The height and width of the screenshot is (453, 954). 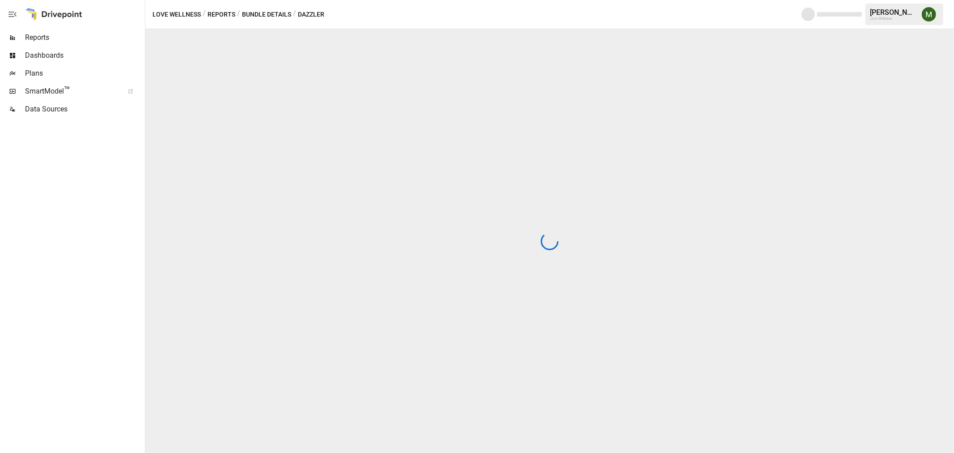 I want to click on span: SmartModel, so click(x=72, y=91).